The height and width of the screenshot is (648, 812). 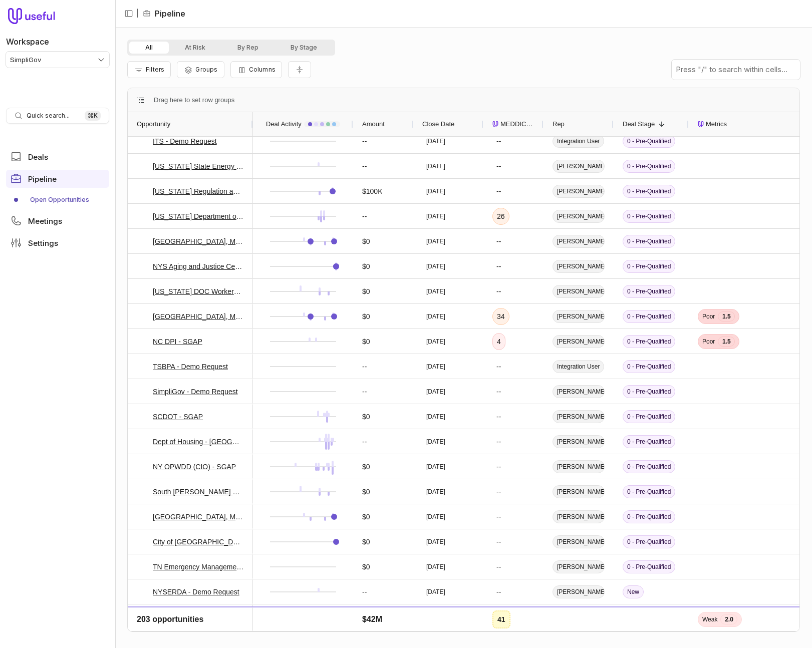 What do you see at coordinates (58, 200) in the screenshot?
I see `div: Pipeline submenu` at bounding box center [58, 200].